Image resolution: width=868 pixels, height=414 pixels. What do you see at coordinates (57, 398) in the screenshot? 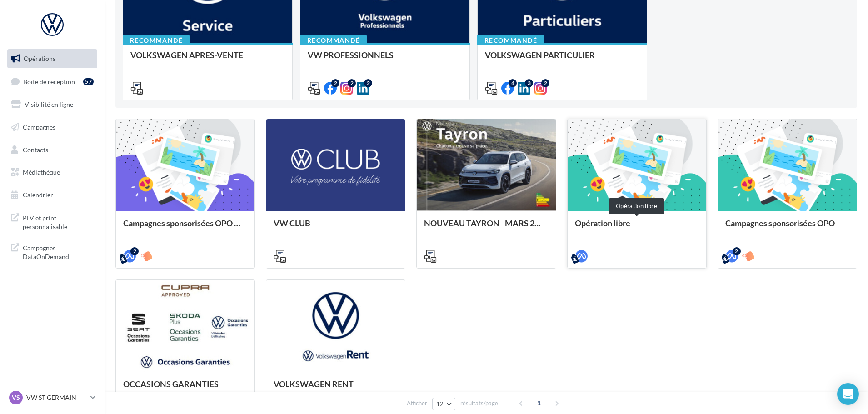
I see `p: VW ST GERMAIN` at bounding box center [57, 398].